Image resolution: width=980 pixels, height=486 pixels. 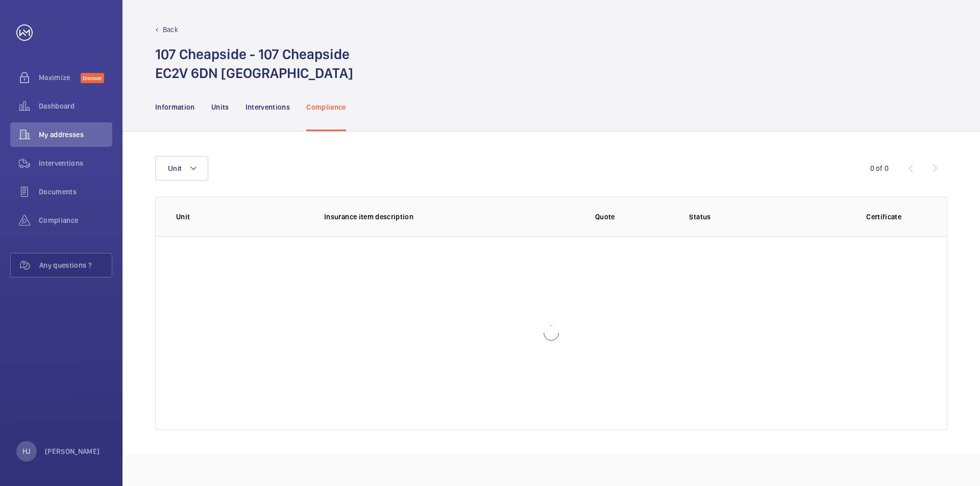 I want to click on span: Compliance, so click(x=76, y=220).